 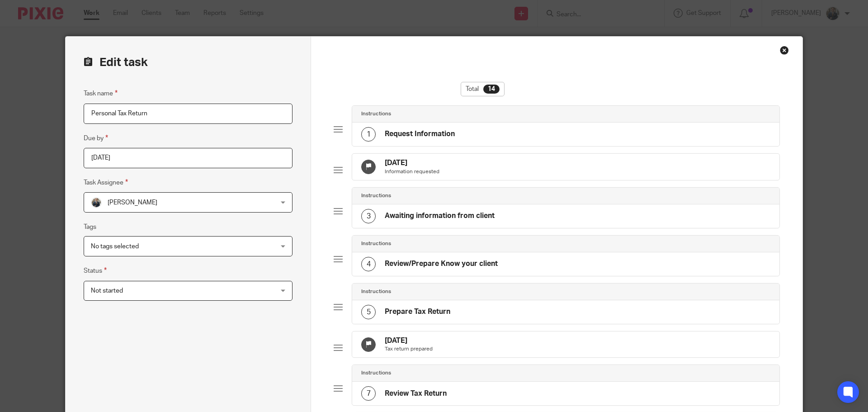 I want to click on div: 7, so click(x=368, y=393).